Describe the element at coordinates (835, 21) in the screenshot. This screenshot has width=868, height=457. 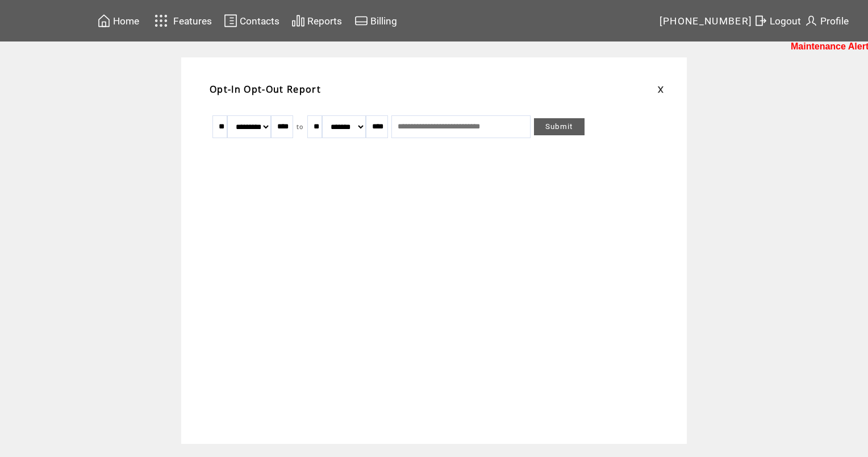
I see `span: Profile` at that location.